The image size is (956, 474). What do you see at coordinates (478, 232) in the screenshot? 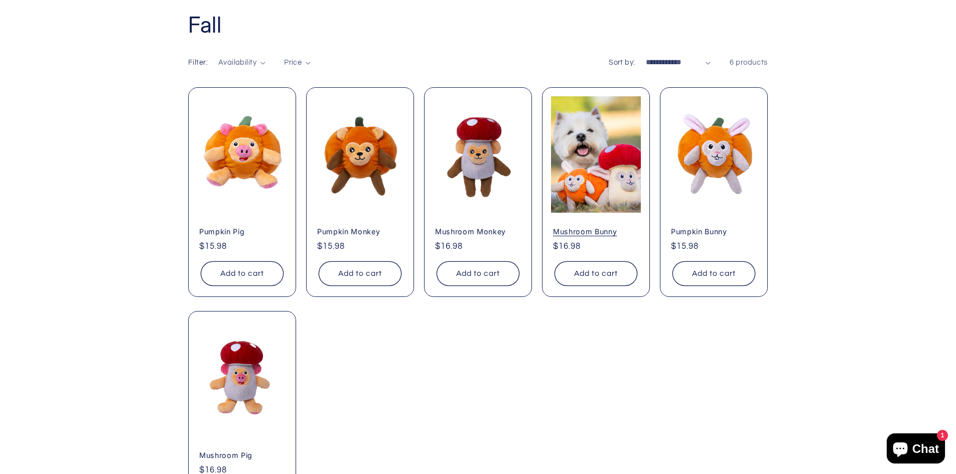
I see `a: Mushroom Monkey` at bounding box center [478, 232].